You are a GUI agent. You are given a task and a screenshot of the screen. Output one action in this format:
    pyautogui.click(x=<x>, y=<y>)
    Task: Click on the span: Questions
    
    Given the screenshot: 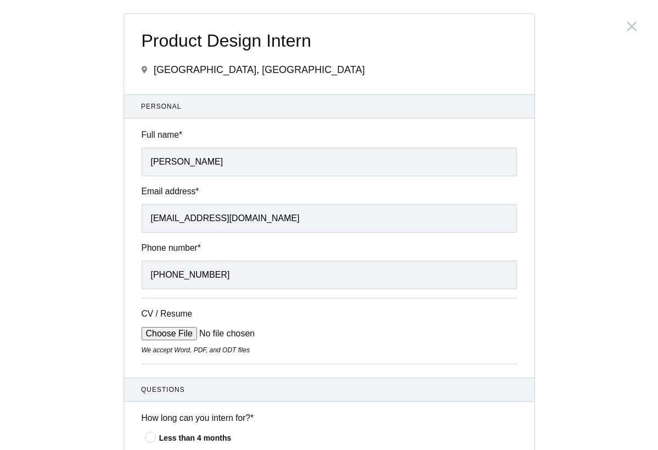 What is the action you would take?
    pyautogui.click(x=329, y=390)
    